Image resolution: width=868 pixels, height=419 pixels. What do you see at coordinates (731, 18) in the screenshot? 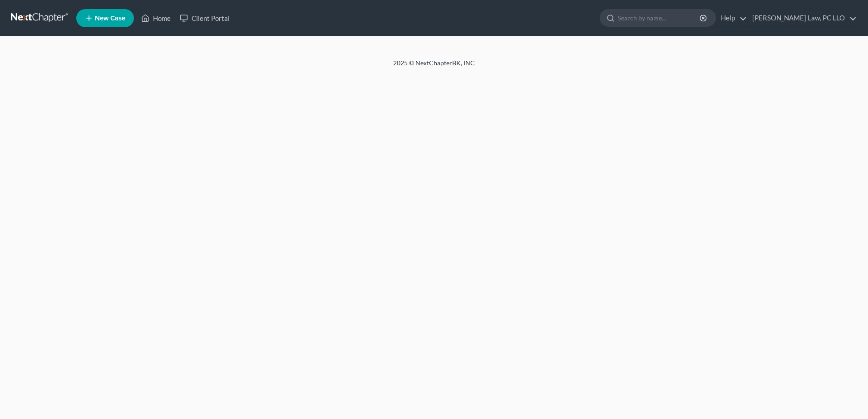
I see `a: Help` at bounding box center [731, 18].